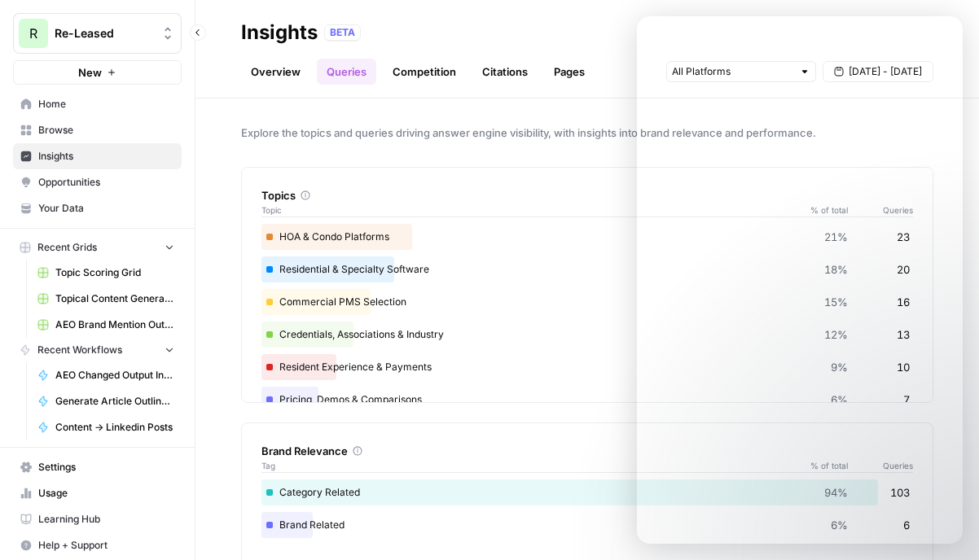 This screenshot has width=979, height=560. Describe the element at coordinates (106, 519) in the screenshot. I see `span: Learning Hub` at that location.